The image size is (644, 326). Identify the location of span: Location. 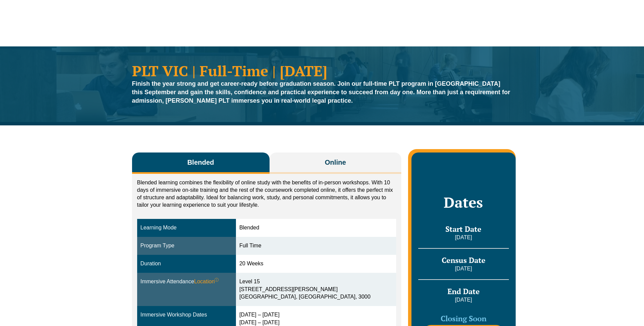
(206, 282).